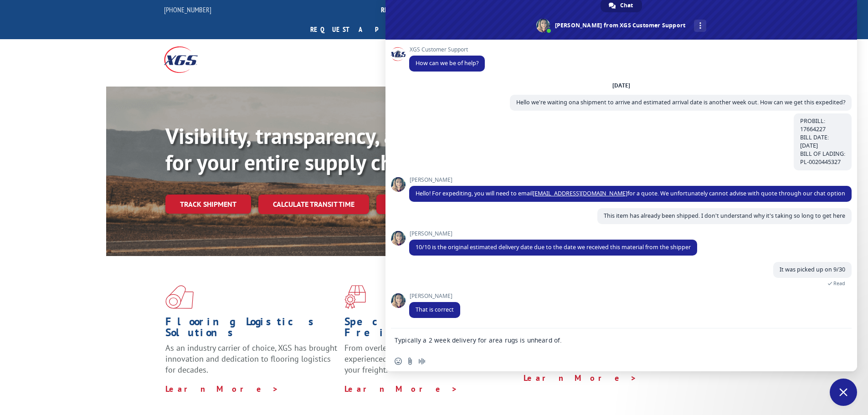 This screenshot has height=415, width=868. Describe the element at coordinates (410, 361) in the screenshot. I see `span: Send a file` at that location.